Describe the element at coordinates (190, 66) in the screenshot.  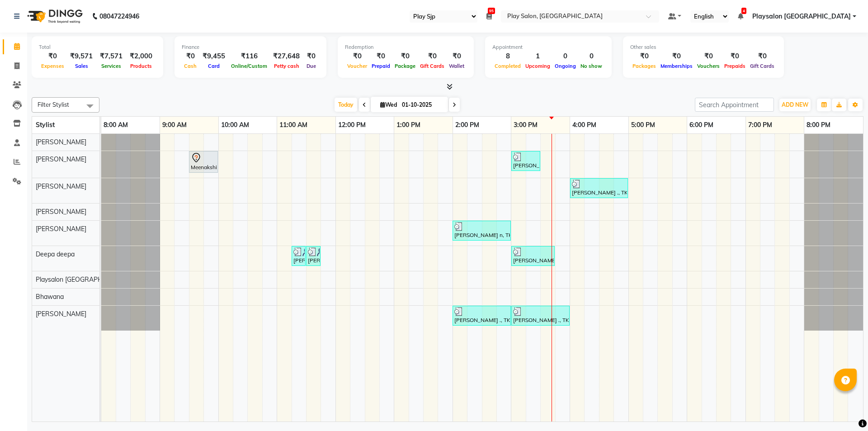
I see `span: Cash` at that location.